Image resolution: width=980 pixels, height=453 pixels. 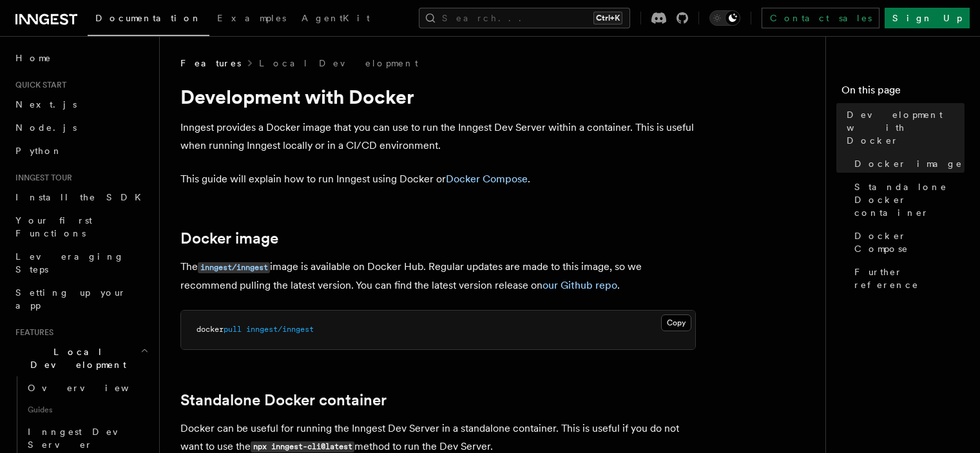 What do you see at coordinates (234, 267) in the screenshot?
I see `a: inngest/inngest` at bounding box center [234, 267].